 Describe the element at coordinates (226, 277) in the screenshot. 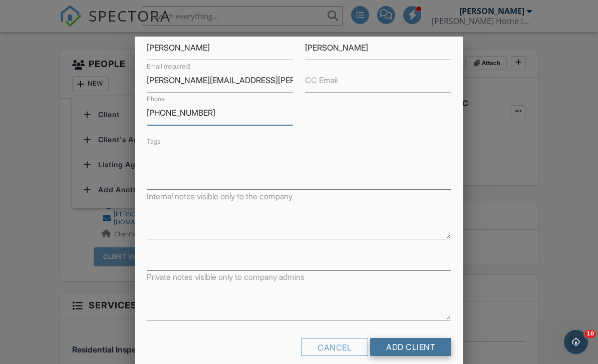

I see `label: Private notes visible only to company admins` at that location.